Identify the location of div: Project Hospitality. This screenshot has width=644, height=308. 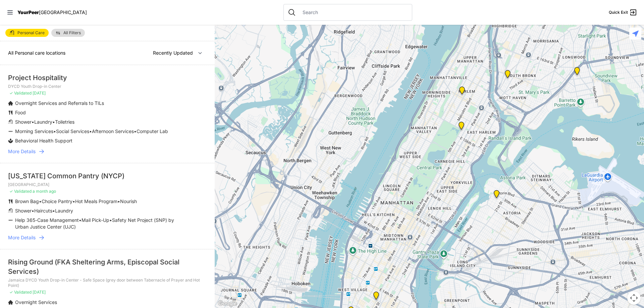
(107, 78).